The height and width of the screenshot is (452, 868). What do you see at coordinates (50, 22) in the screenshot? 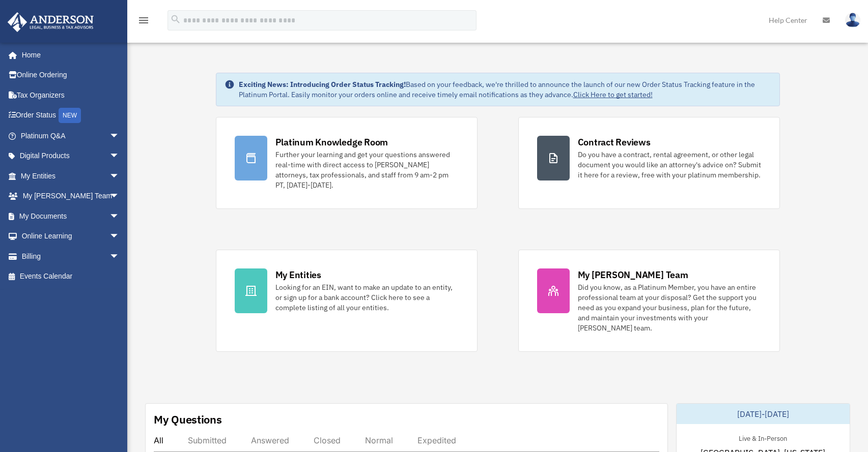
I see `img: Anderson Advisors Platinum Portal` at bounding box center [50, 22].